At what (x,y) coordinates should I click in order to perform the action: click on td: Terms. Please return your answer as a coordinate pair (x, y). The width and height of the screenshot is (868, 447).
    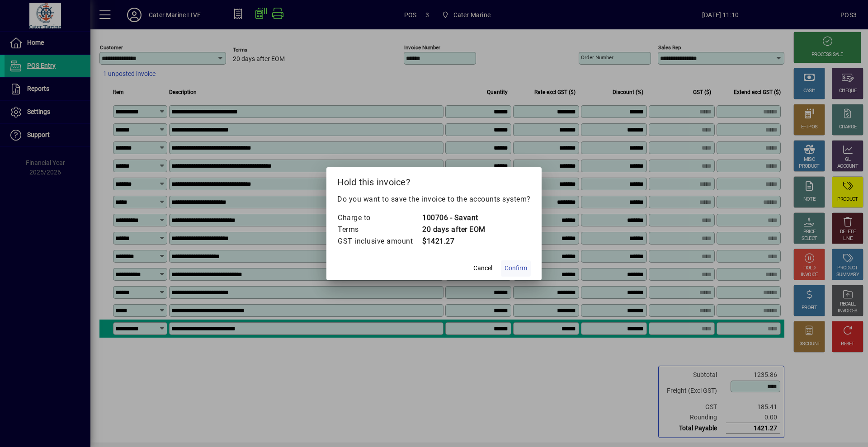
    Looking at the image, I should click on (379, 229).